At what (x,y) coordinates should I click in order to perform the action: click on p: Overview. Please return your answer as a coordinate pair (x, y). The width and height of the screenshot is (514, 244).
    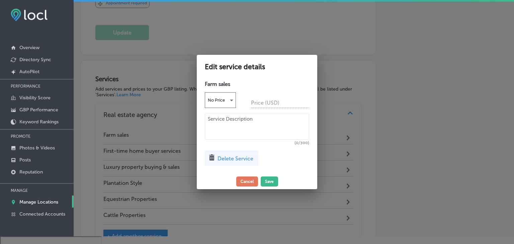
    Looking at the image, I should click on (29, 48).